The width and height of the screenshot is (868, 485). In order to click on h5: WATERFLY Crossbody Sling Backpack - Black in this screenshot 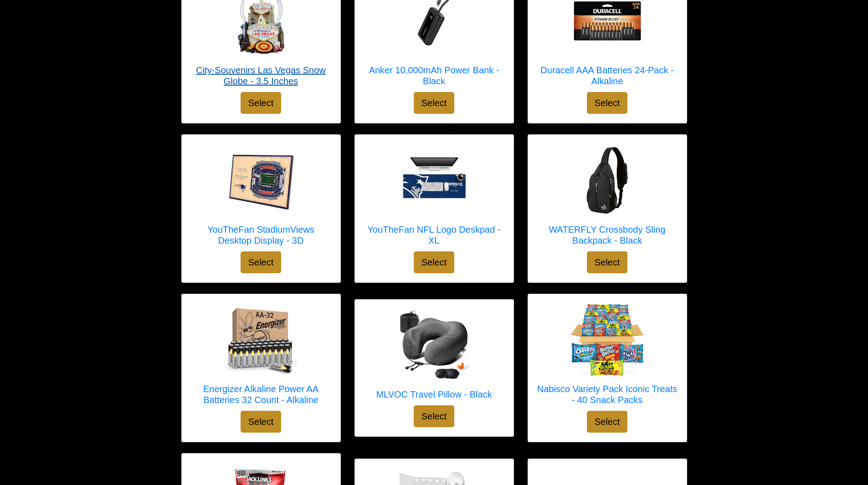, I will do `click(607, 235)`.